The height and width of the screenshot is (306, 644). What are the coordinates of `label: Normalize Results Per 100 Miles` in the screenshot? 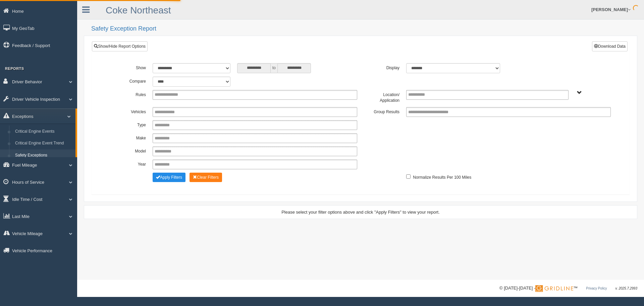 It's located at (442, 177).